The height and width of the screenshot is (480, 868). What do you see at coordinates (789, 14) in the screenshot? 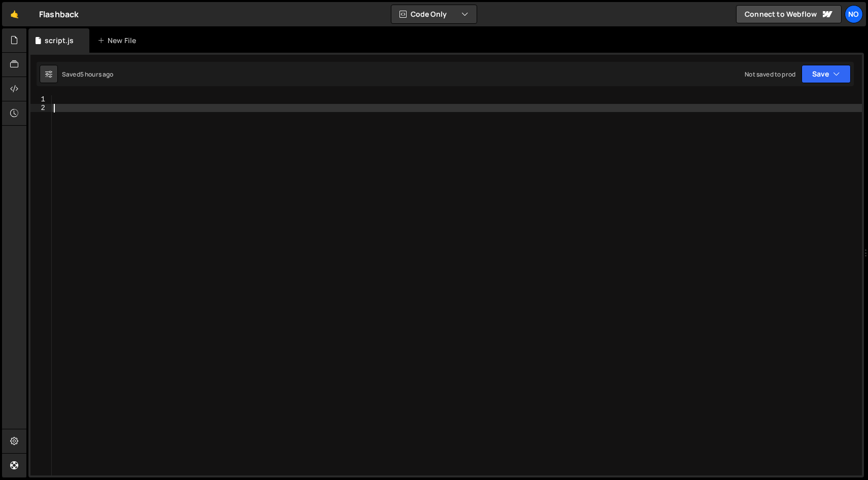
I see `a: Connect to Webflow` at bounding box center [789, 14].